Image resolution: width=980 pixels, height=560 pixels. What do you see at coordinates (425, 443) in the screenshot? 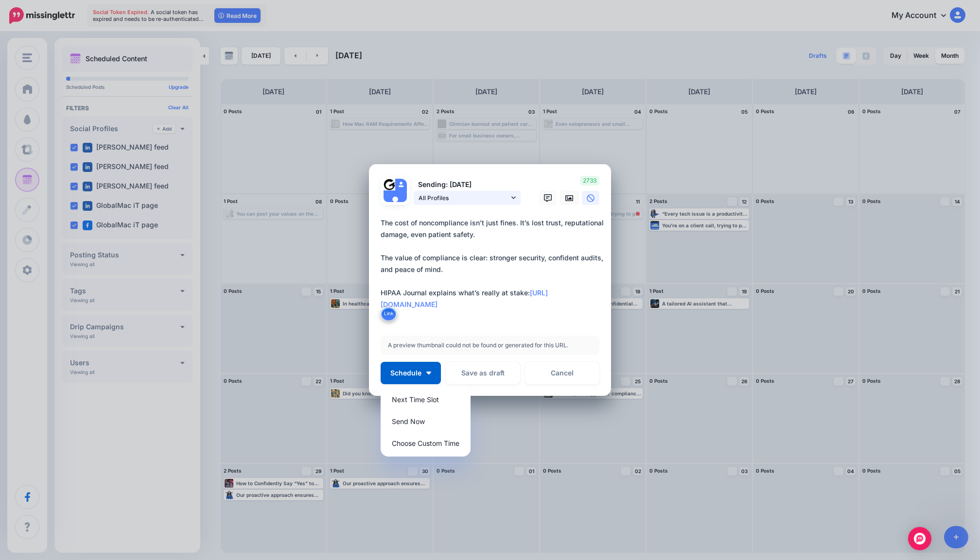
I see `a: Choose Custom Time` at bounding box center [425, 443].